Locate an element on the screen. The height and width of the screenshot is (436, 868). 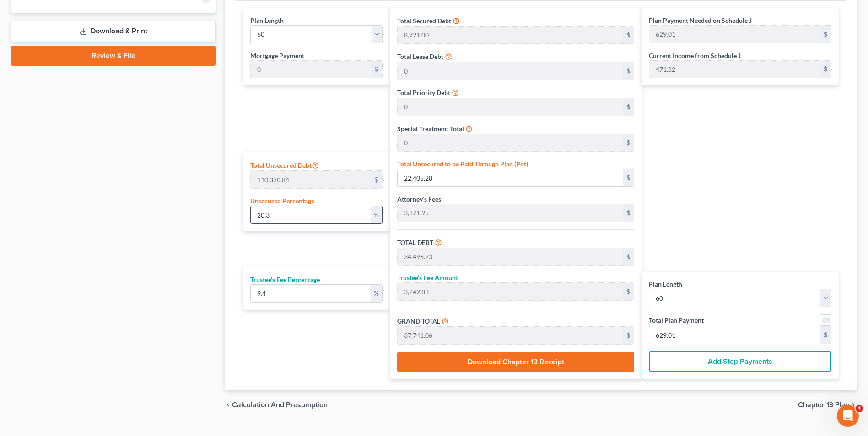
span: 4 is located at coordinates (859, 409).